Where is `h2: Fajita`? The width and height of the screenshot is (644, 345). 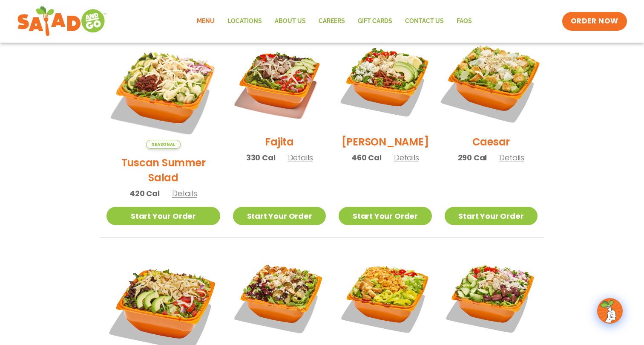
h2: Fajita is located at coordinates (279, 141).